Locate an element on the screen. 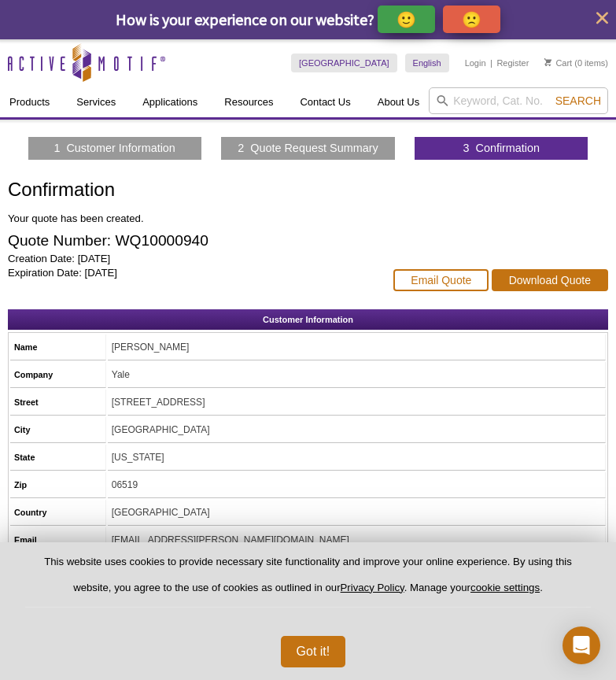 This screenshot has height=680, width=616. h5: State is located at coordinates (57, 457).